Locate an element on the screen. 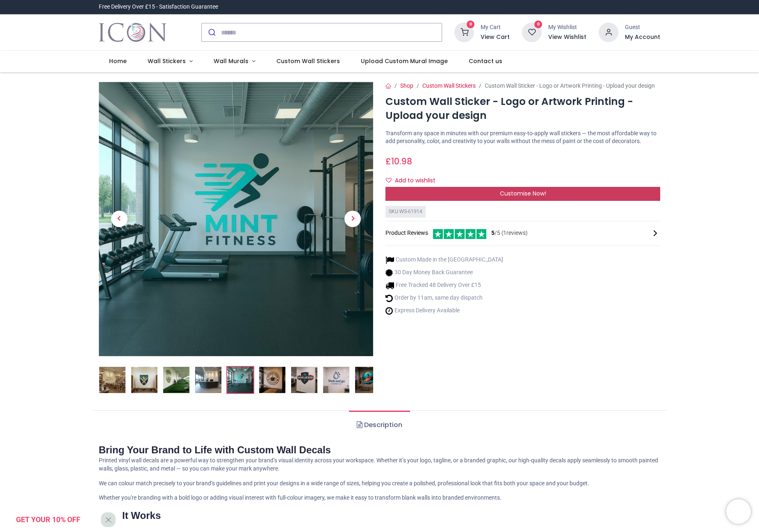 The height and width of the screenshot is (532, 759). span: /5 ( 1 reviews) is located at coordinates (509, 233).